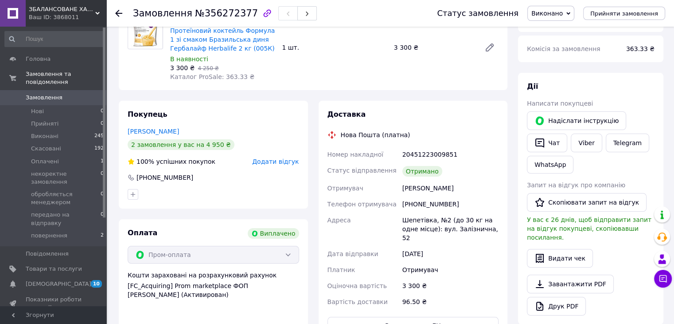 The width and height of the screenshot is (674, 324). I want to click on span: Дата відправки, so click(353, 254).